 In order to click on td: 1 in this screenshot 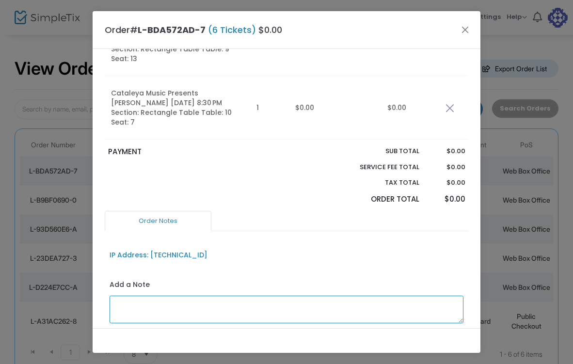, I will do `click(270, 108)`.